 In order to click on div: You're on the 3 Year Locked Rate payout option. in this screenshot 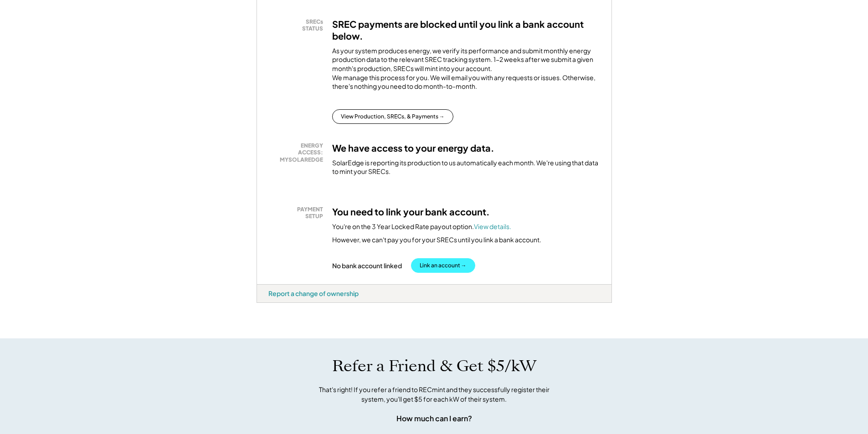, I will do `click(422, 227)`.